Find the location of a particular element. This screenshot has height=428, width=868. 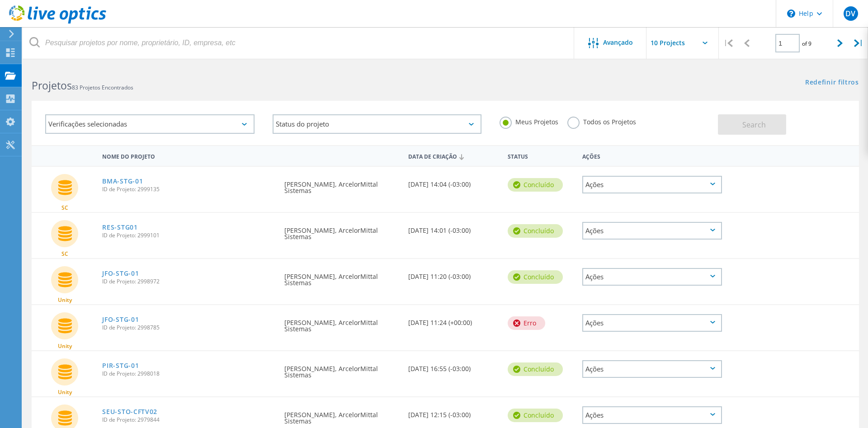

div: Status do projeto is located at coordinates (377, 124).